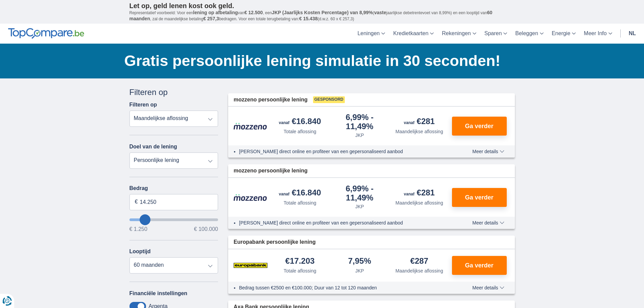 This screenshot has height=308, width=644. What do you see at coordinates (140, 251) in the screenshot?
I see `label: Looptijd` at bounding box center [140, 251].